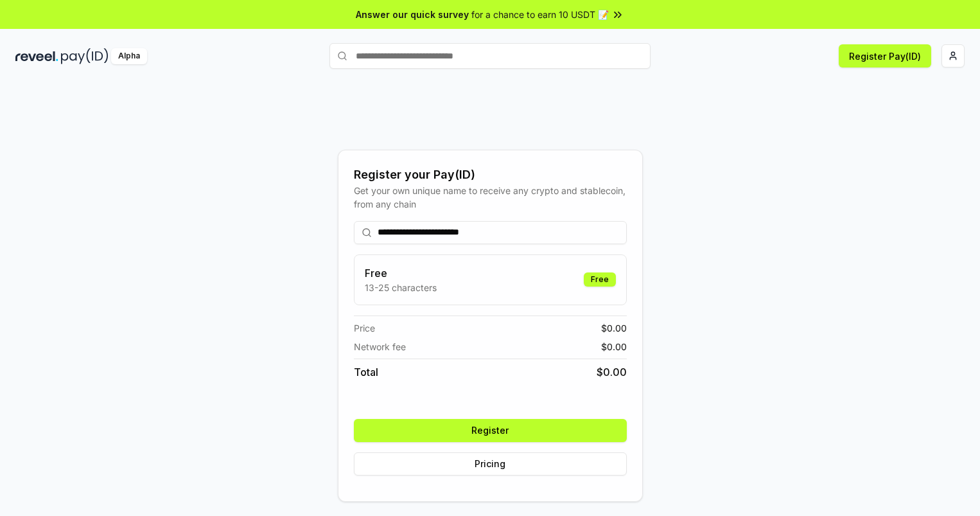 The width and height of the screenshot is (980, 516). I want to click on span: Price, so click(364, 327).